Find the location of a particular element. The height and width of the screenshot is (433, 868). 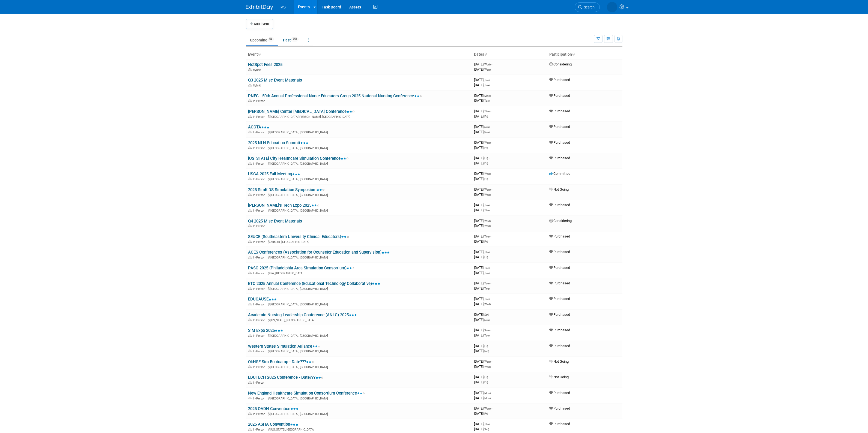

a: USCA 2025 Fall Meeting is located at coordinates (274, 174).